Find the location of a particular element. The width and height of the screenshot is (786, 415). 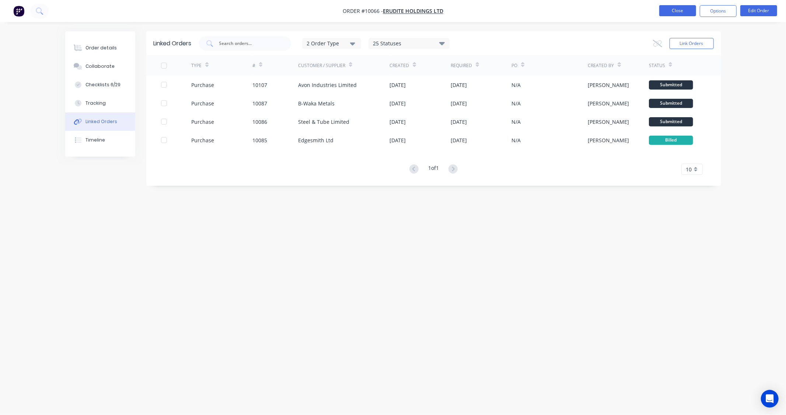

div: PO is located at coordinates (515, 66).